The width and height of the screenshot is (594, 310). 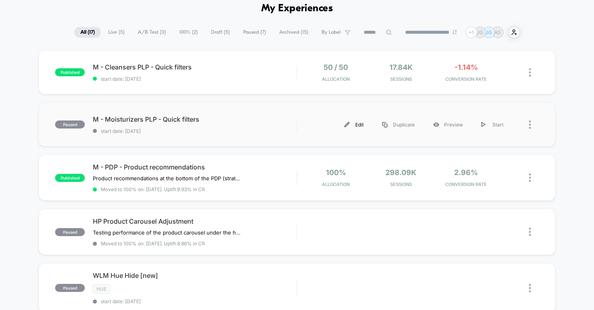 I want to click on span: 298.09k, so click(x=401, y=173).